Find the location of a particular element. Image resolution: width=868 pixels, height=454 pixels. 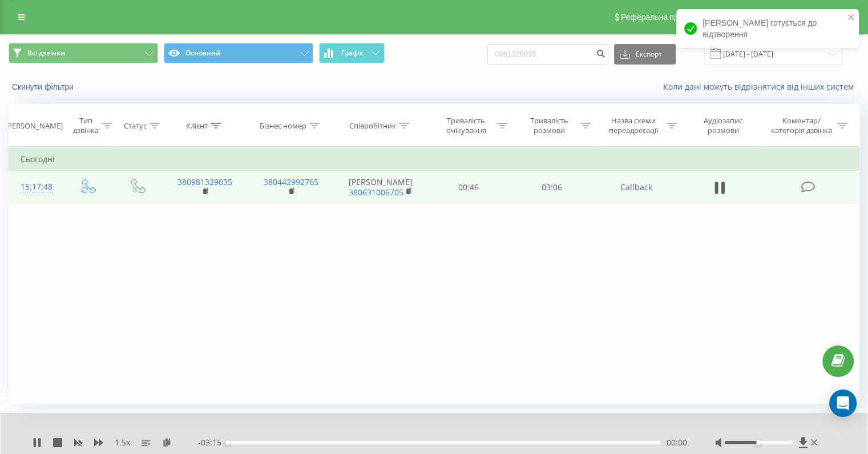

a: 380981329035 is located at coordinates (205, 182).